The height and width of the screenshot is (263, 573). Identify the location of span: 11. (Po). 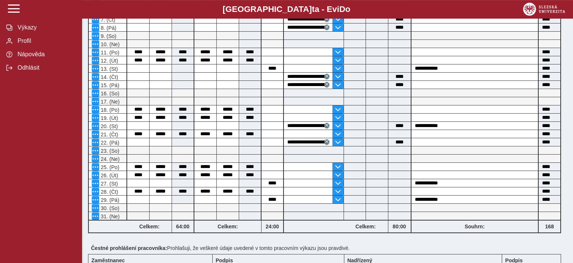
(109, 53).